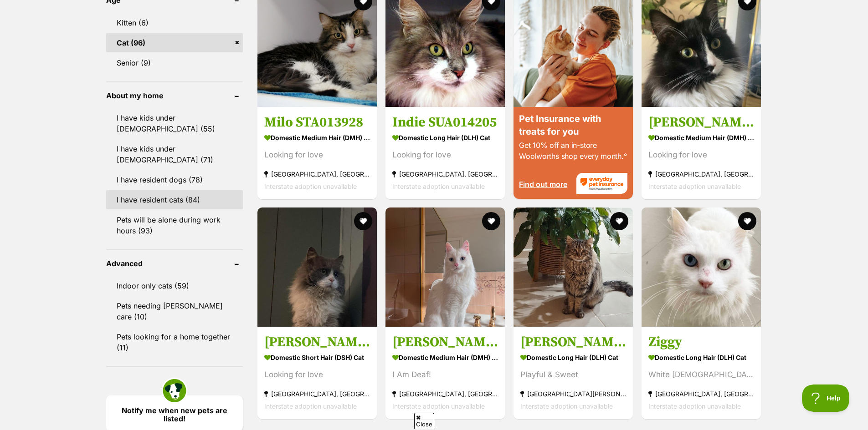 This screenshot has height=430, width=868. Describe the element at coordinates (317, 357) in the screenshot. I see `strong: Domestic Short Hair (DSH) Cat` at that location.